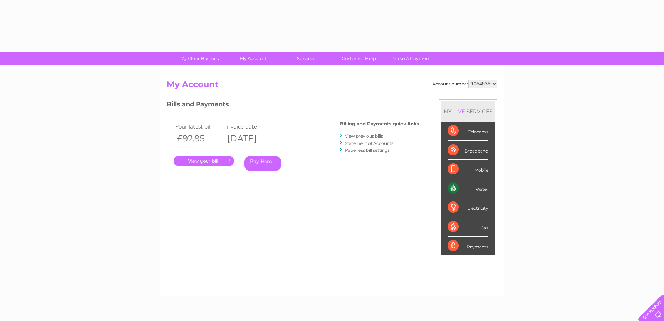 Image resolution: width=664 pixels, height=321 pixels. What do you see at coordinates (332, 86) in the screenshot?
I see `h2: My Account` at bounding box center [332, 86].